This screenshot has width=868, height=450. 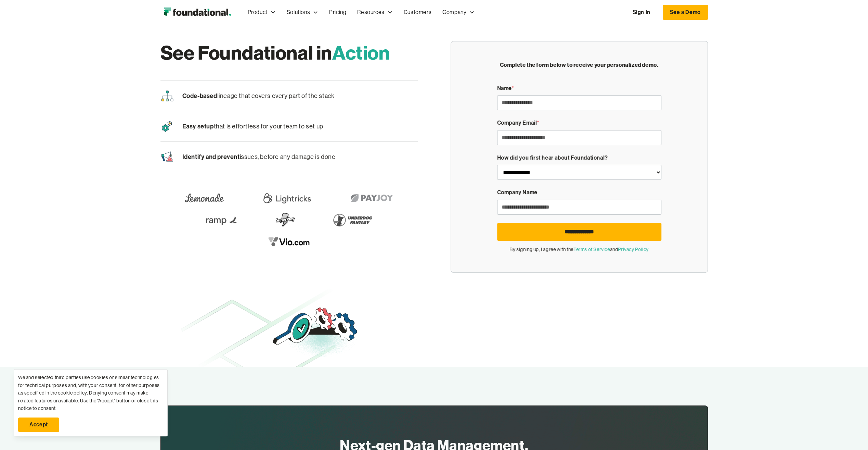 What do you see at coordinates (372, 198) in the screenshot?
I see `img: Payjoy logo` at bounding box center [372, 198].